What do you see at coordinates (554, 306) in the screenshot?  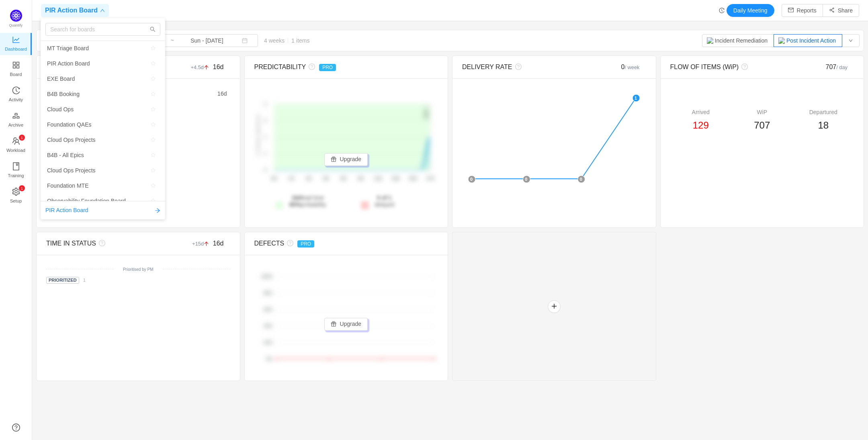 I see `button: icon: plus` at bounding box center [554, 306].